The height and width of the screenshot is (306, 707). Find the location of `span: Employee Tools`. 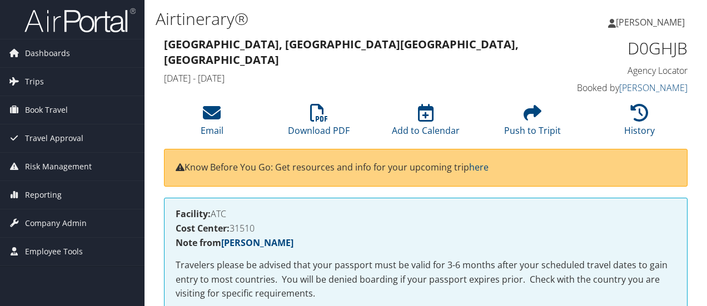

span: Employee Tools is located at coordinates (54, 252).